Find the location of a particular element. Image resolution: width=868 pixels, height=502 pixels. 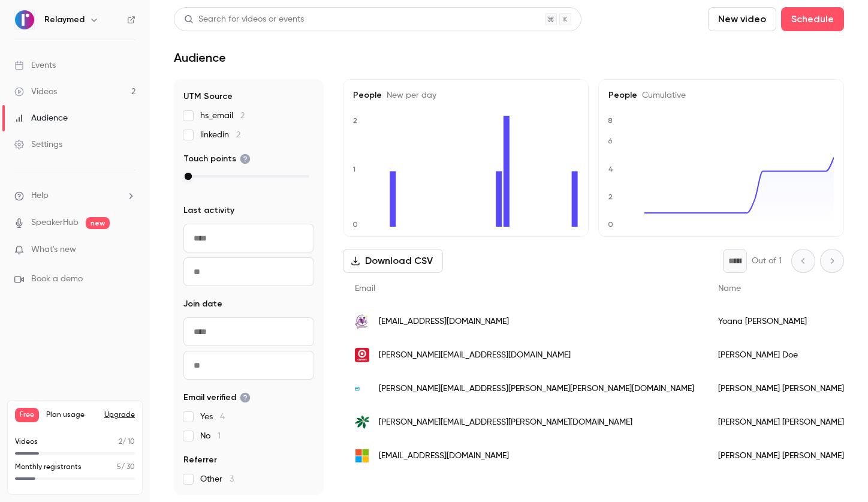

span: Other is located at coordinates (217, 479).